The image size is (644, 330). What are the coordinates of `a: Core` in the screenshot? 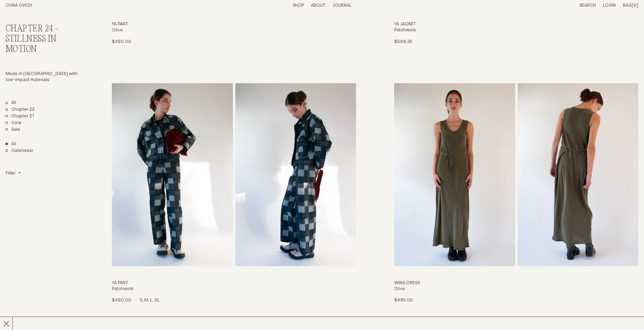 It's located at (13, 123).